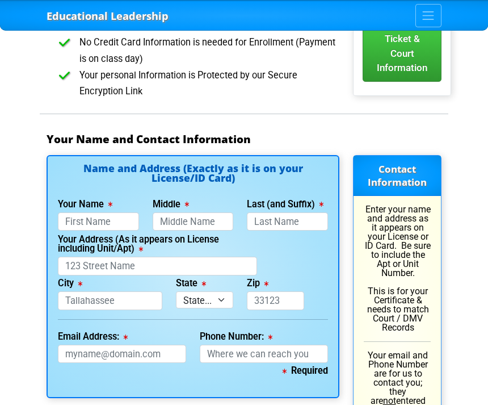 Image resolution: width=488 pixels, height=405 pixels. What do you see at coordinates (287, 221) in the screenshot?
I see `input: Last Name` at bounding box center [287, 221].